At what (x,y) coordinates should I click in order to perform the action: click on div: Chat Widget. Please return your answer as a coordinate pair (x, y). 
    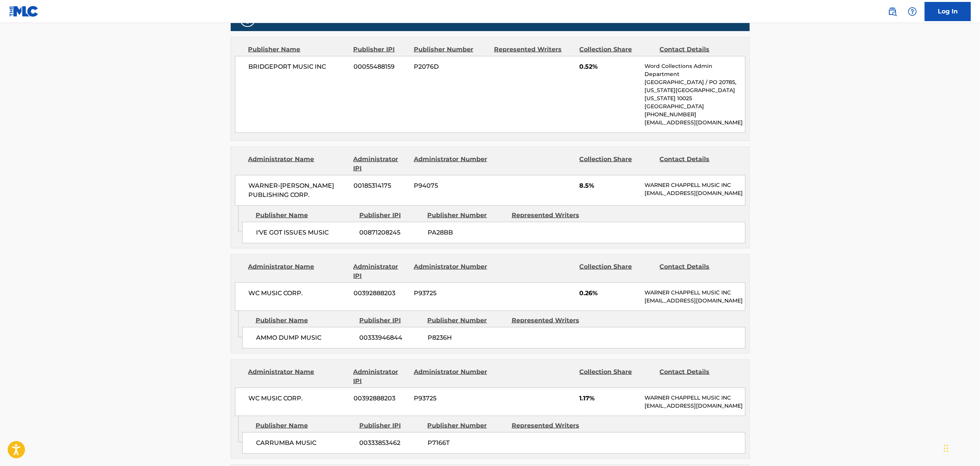
    Looking at the image, I should click on (961, 448).